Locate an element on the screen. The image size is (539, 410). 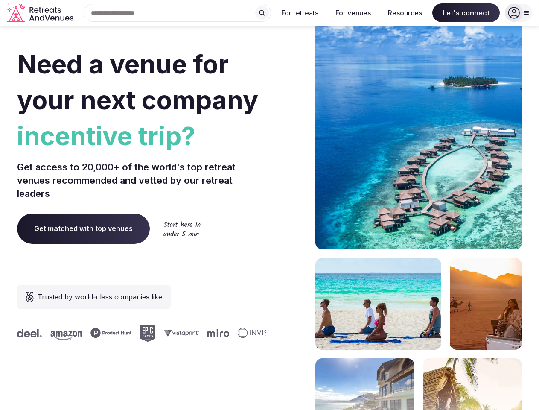
svg: Epic Games company logo is located at coordinates (144, 333).